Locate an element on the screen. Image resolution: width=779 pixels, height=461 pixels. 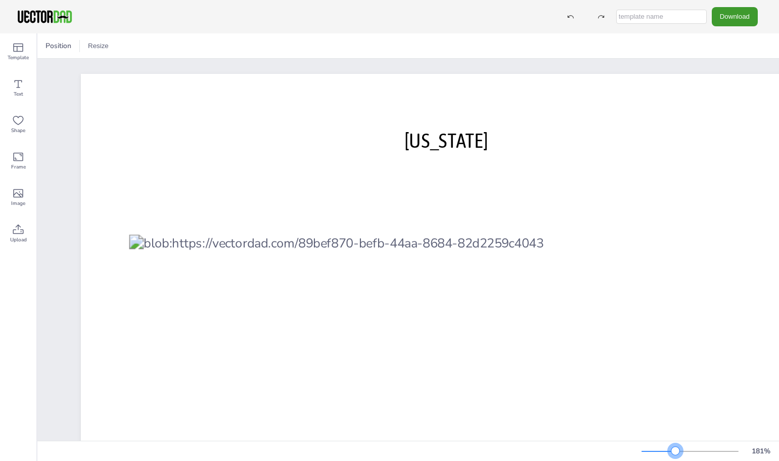
span: Shape is located at coordinates (18, 130).